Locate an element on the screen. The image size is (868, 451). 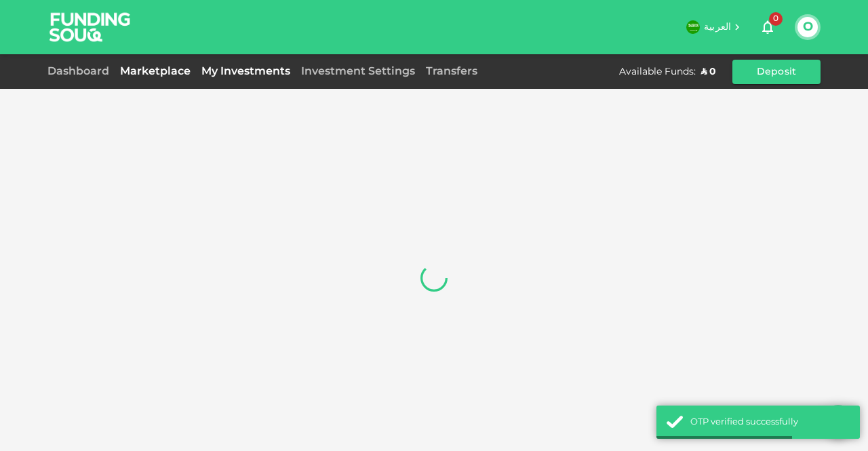
a: Transfers is located at coordinates (452, 71).